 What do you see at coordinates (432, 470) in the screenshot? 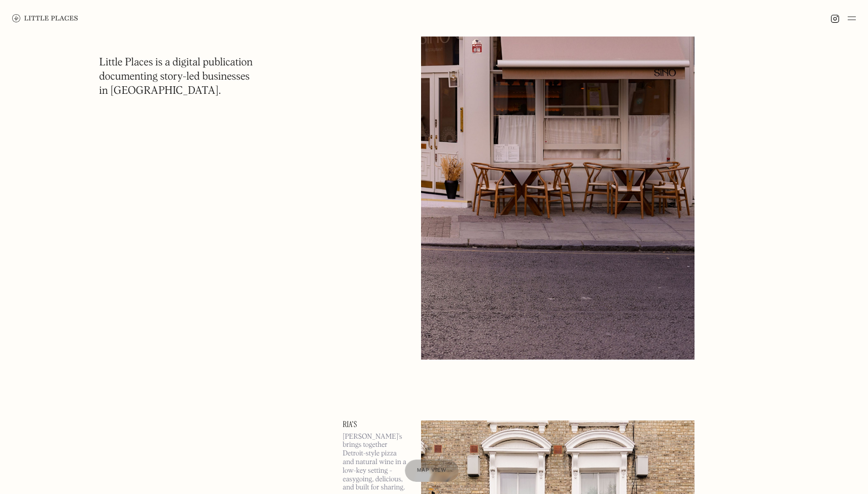
I see `span: Map view` at bounding box center [432, 470].